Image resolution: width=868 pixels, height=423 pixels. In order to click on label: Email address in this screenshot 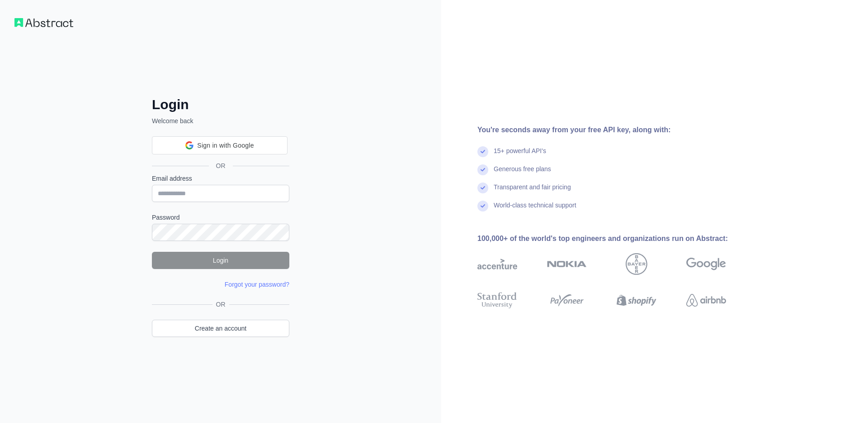, I will do `click(221, 178)`.